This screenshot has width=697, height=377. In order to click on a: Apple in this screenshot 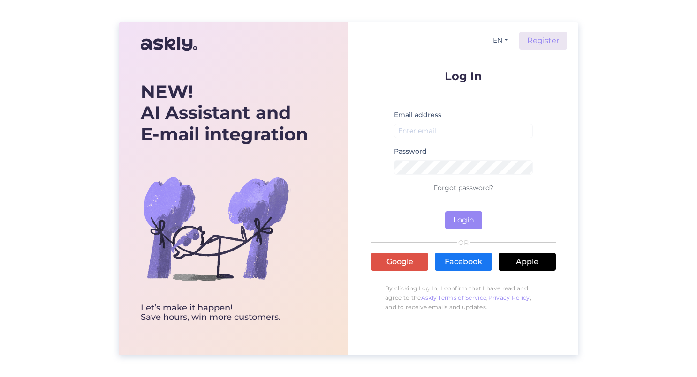, I will do `click(527, 262)`.